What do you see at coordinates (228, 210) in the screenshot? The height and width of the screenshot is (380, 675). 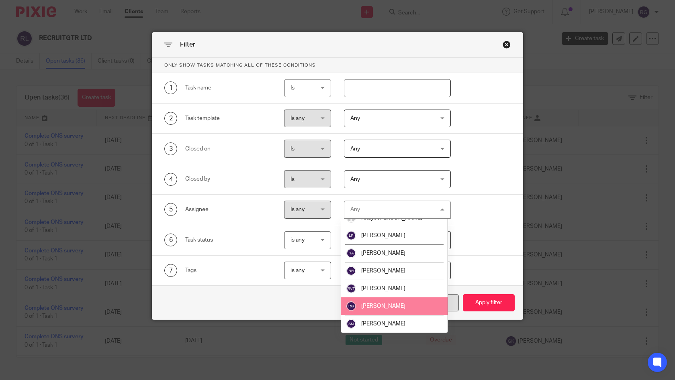 I see `div: Assignee` at bounding box center [228, 210].